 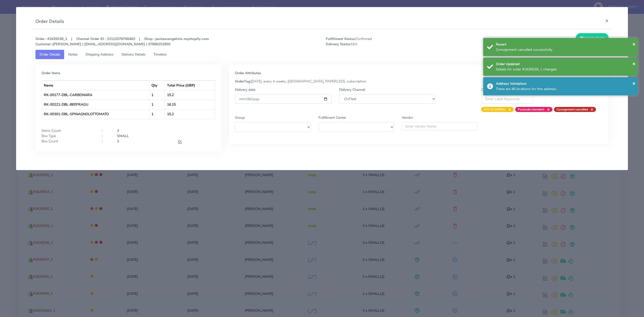 I want to click on div: Items Count, so click(x=68, y=130).